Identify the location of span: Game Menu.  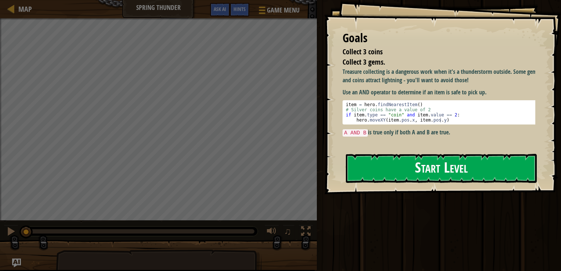
(283, 10).